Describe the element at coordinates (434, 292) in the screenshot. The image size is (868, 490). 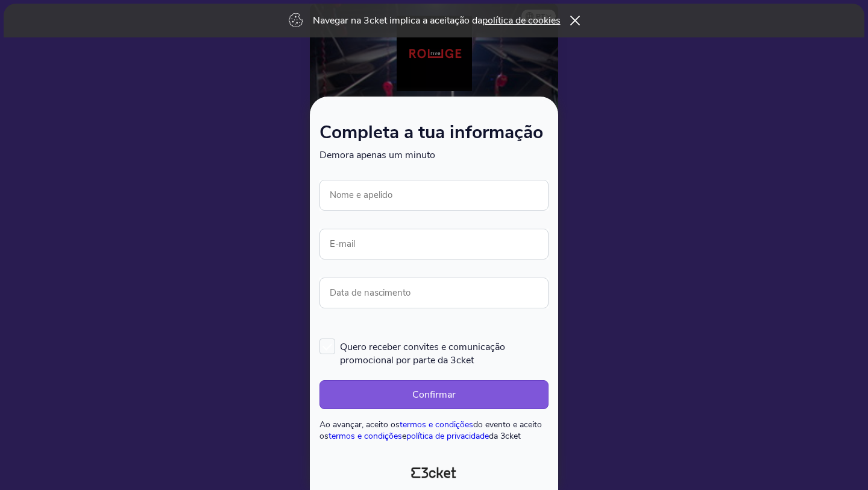
I see `input: Data de nascimento` at that location.